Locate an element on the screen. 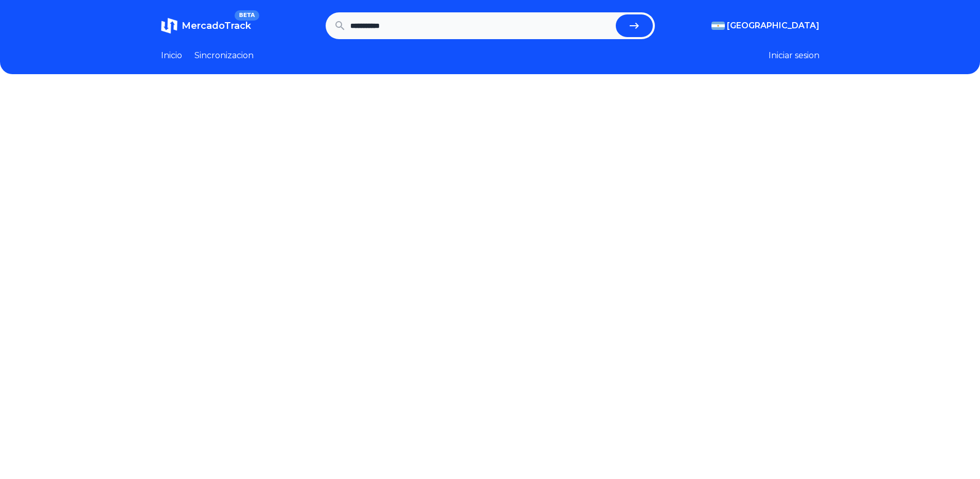  a: MercadoTrackBETA is located at coordinates (206, 26).